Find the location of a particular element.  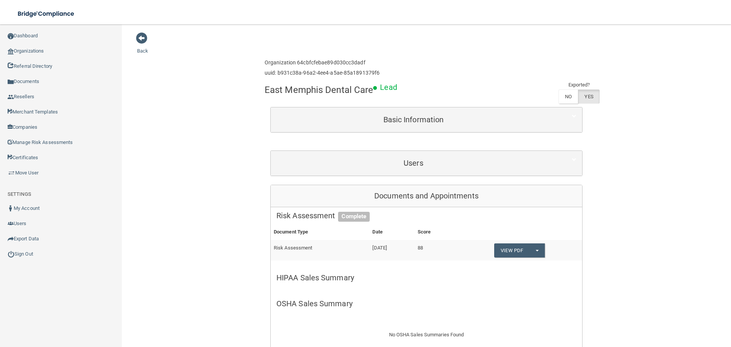

th: Score is located at coordinates (436, 232).